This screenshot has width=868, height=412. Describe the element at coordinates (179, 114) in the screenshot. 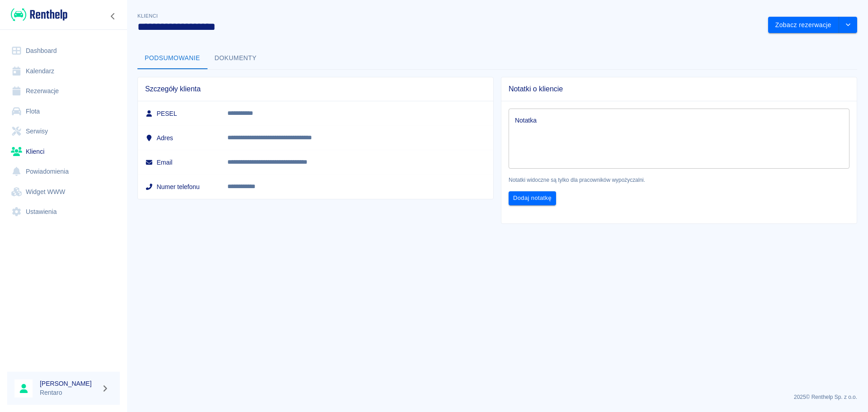

I see `h6: PESEL` at that location.